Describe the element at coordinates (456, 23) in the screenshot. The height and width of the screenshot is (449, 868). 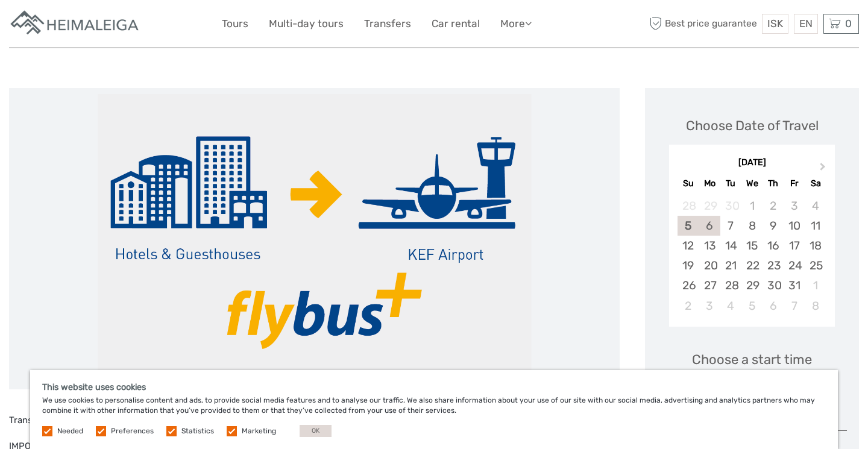
I see `a: Car rental` at that location.